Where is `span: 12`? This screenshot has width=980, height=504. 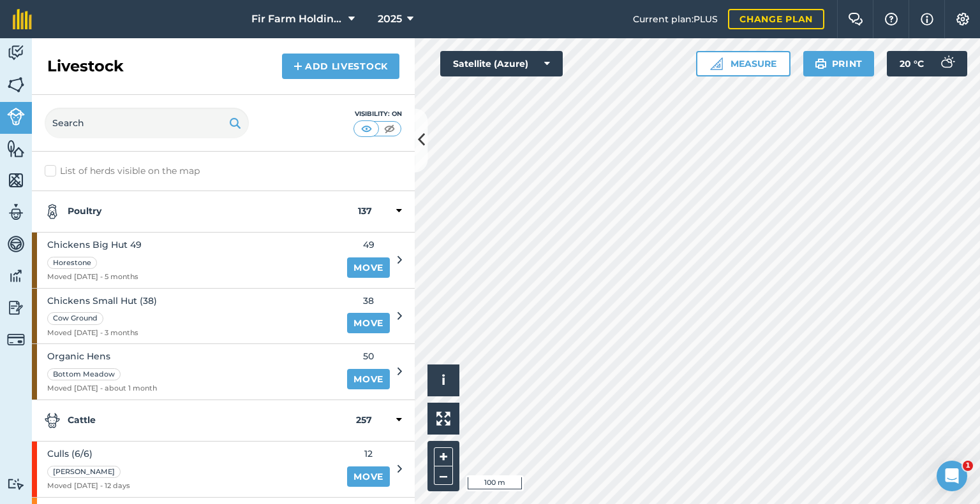
span: 12 is located at coordinates (368, 454).